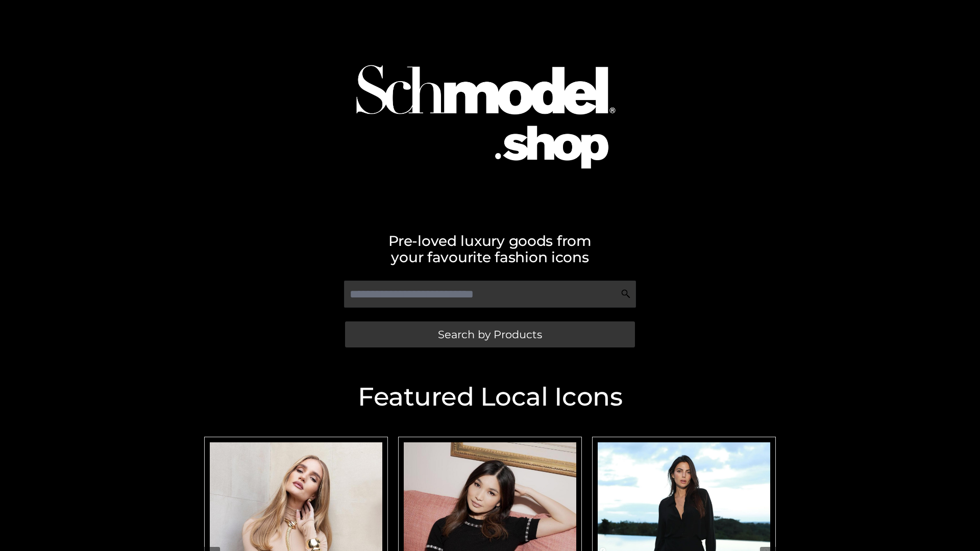  Describe the element at coordinates (490, 334) in the screenshot. I see `span: Search by Products` at that location.